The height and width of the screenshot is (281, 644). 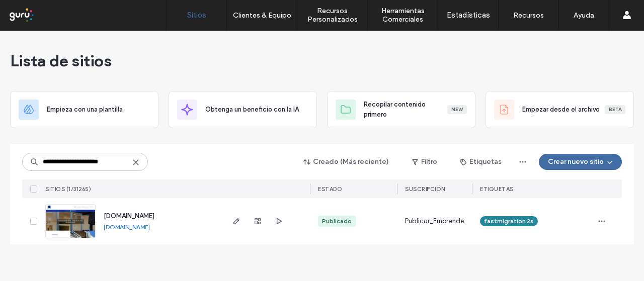 What do you see at coordinates (481, 162) in the screenshot?
I see `button: Etiquetas` at bounding box center [481, 162].